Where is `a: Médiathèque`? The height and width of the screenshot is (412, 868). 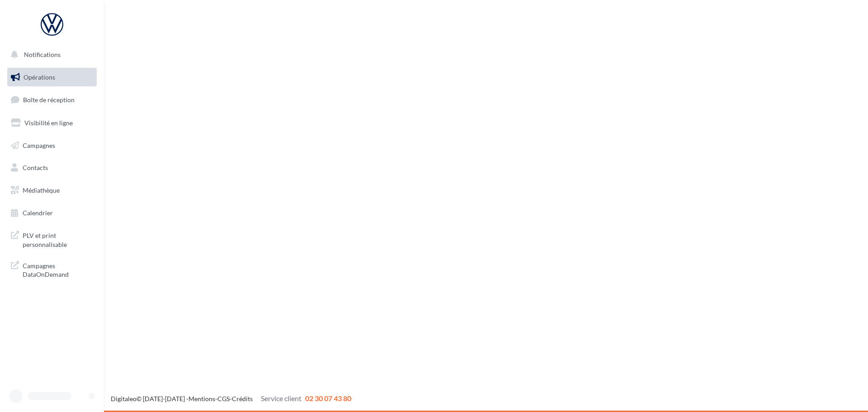 a: Médiathèque is located at coordinates (52, 190).